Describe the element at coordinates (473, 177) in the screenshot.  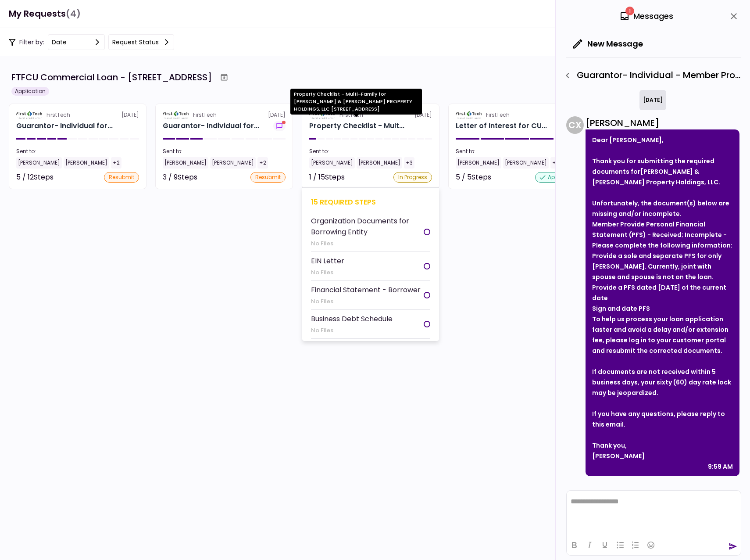
I see `div: 5 / 5 Steps` at that location.